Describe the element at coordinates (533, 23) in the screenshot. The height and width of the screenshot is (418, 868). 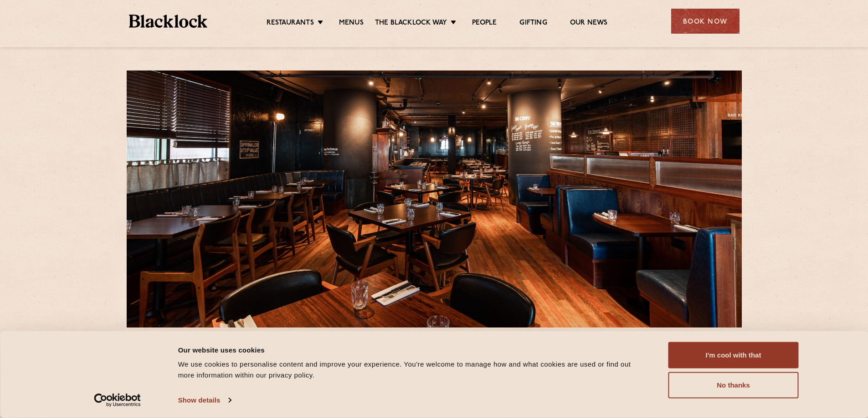
I see `a: Gifting` at that location.